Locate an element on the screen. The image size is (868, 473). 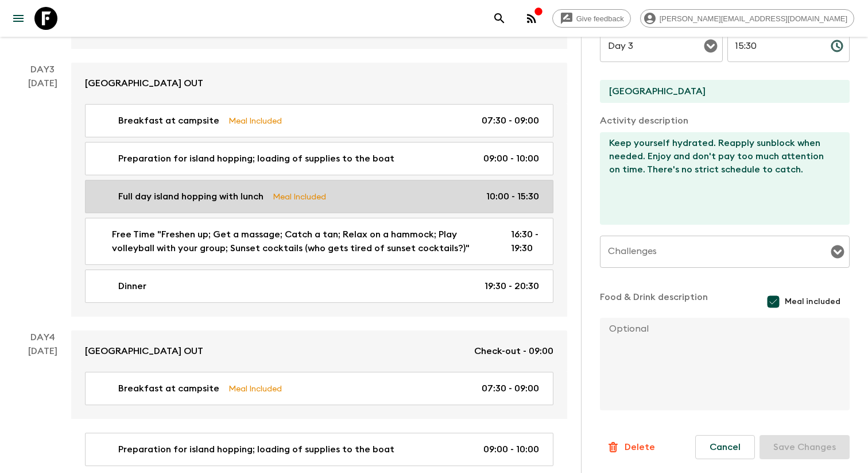
button: search adventures is located at coordinates (499, 18).